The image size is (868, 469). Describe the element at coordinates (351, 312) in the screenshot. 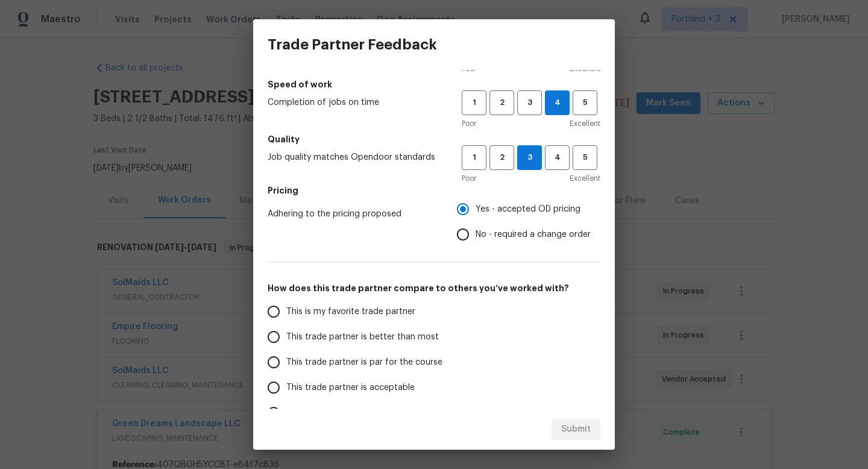

I see `span: This is my favorite trade partner` at that location.